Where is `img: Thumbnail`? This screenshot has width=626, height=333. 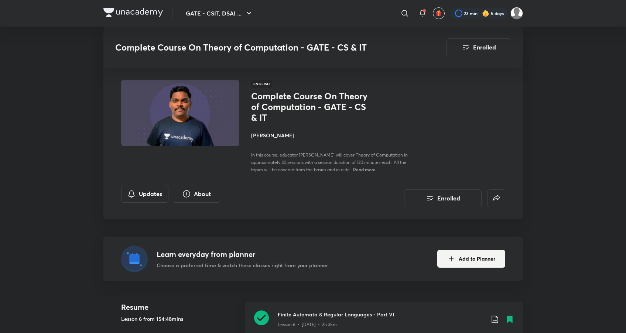 img: Thumbnail is located at coordinates (180, 113).